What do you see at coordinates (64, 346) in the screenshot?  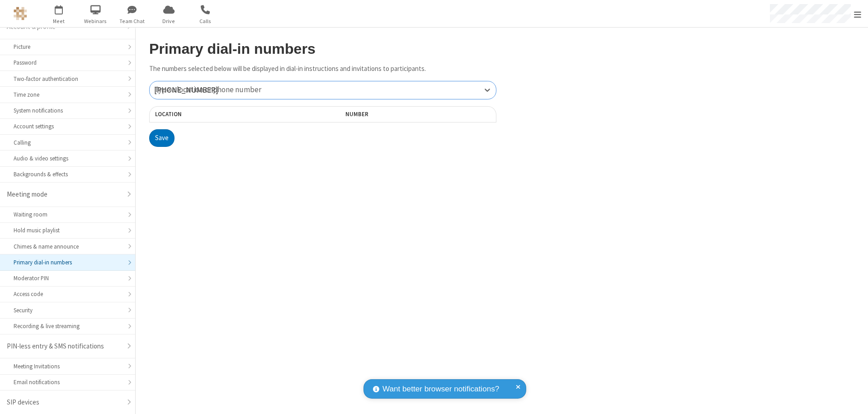 I see `div: PIN-less entry & SMS notifications` at bounding box center [64, 346].